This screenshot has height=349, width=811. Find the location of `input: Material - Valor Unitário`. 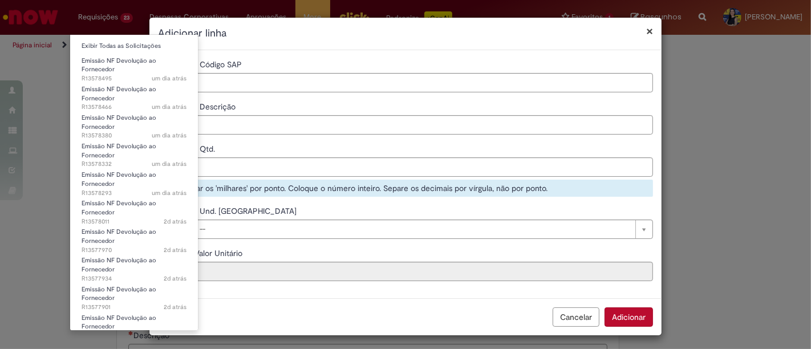

input: Material - Valor Unitário is located at coordinates (405, 271).